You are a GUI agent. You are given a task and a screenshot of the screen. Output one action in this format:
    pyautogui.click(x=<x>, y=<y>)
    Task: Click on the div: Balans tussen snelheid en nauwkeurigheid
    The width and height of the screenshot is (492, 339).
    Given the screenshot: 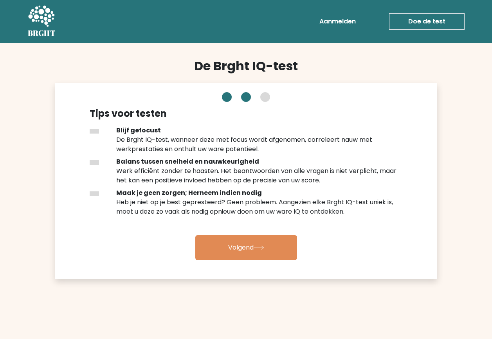 What is the action you would take?
    pyautogui.click(x=259, y=162)
    